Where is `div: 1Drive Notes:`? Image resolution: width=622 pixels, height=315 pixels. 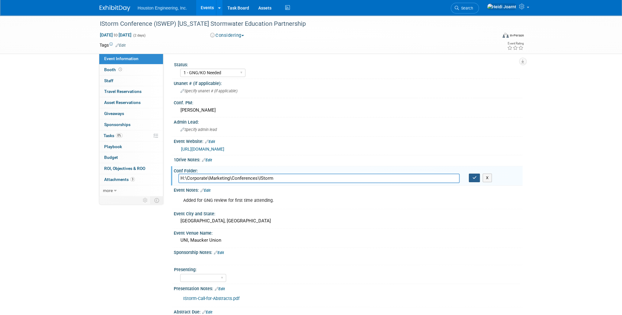 div: 1Drive Notes: is located at coordinates (348, 159).